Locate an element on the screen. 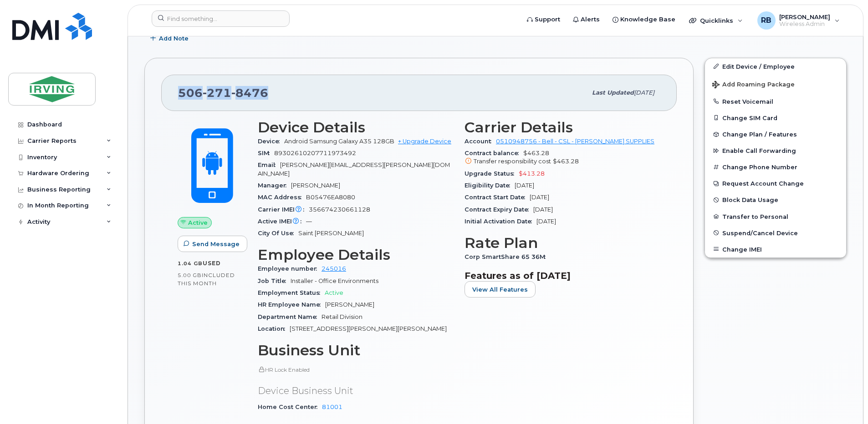 This screenshot has height=424, width=868. span: 356674230661128 is located at coordinates (339, 209).